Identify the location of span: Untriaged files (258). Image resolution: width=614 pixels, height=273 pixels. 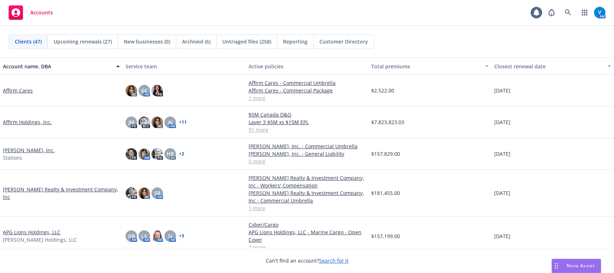
(247, 41).